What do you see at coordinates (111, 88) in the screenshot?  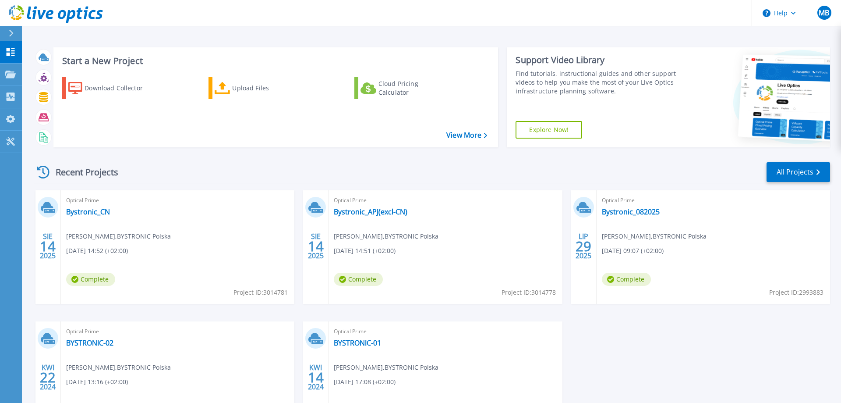 I see `a: Download Collector` at bounding box center [111, 88].